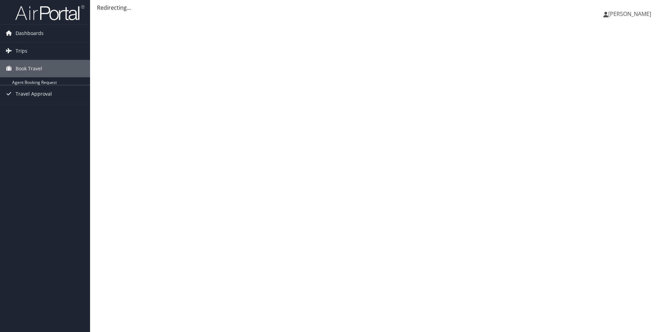 This screenshot has width=665, height=332. What do you see at coordinates (377, 8) in the screenshot?
I see `div: Redirecting...` at bounding box center [377, 8].